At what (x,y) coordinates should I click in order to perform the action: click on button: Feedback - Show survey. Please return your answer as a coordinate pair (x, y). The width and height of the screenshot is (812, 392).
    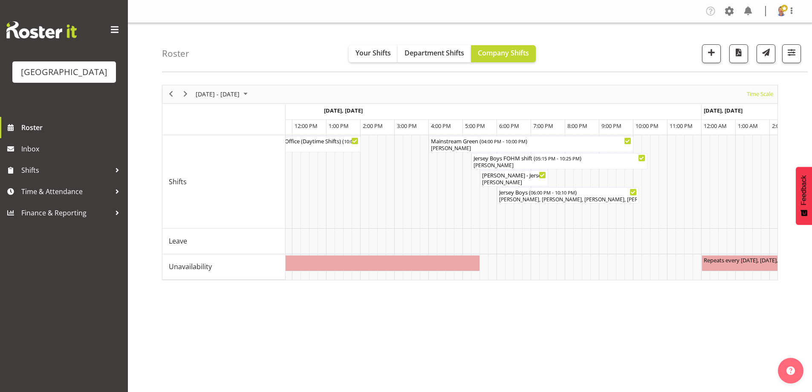
    Looking at the image, I should click on (804, 196).